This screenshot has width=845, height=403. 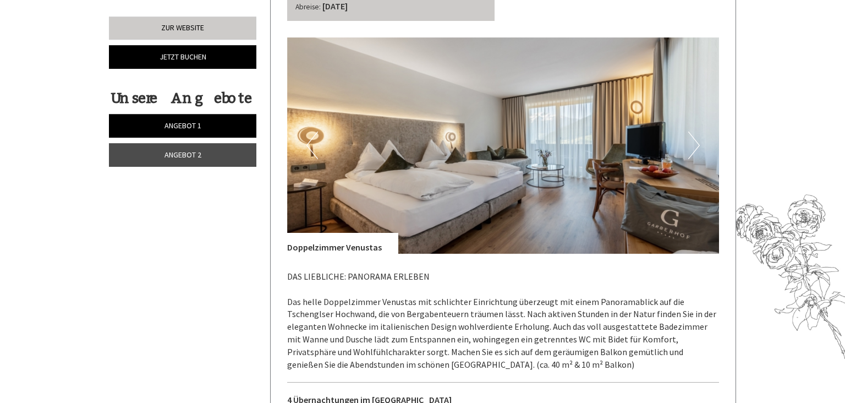 I want to click on img: image, so click(x=503, y=145).